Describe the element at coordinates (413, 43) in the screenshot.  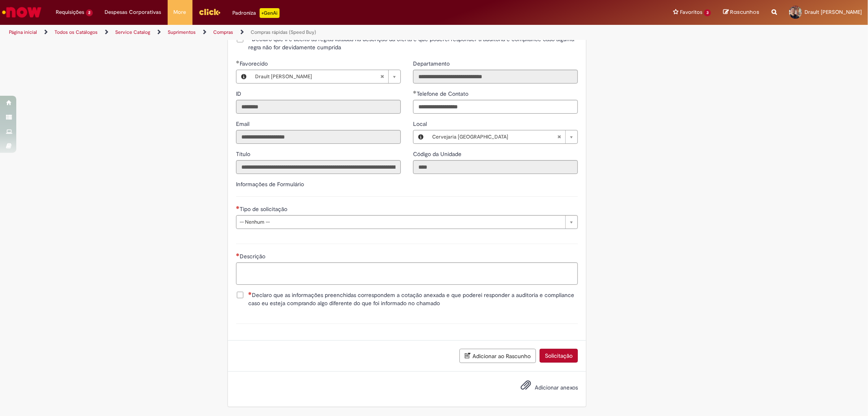
I see `span: Declaro que li e aceito as regras listadas na descrição da oferta e que poderei responder a audit...` at that location.